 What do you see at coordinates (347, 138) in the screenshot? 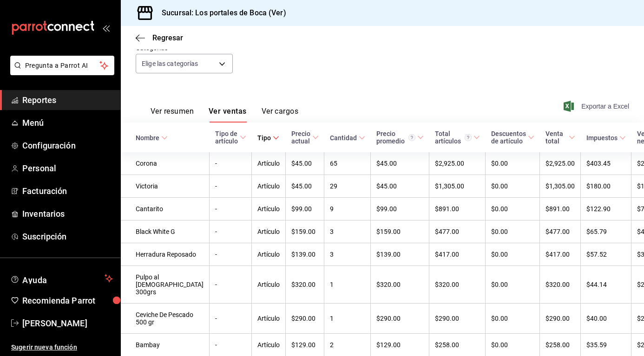
I see `span: Cantidad` at bounding box center [347, 138].